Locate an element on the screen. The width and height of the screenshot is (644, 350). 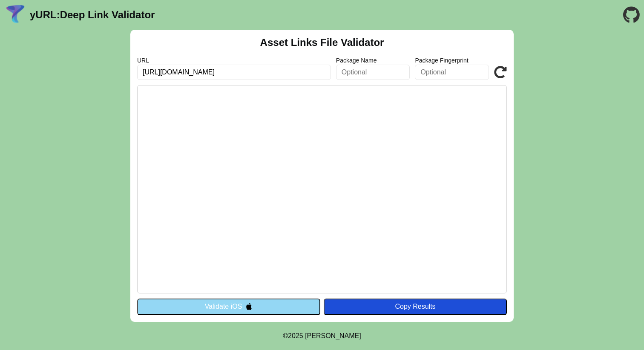
label: Package Fingerprint is located at coordinates (452, 60).